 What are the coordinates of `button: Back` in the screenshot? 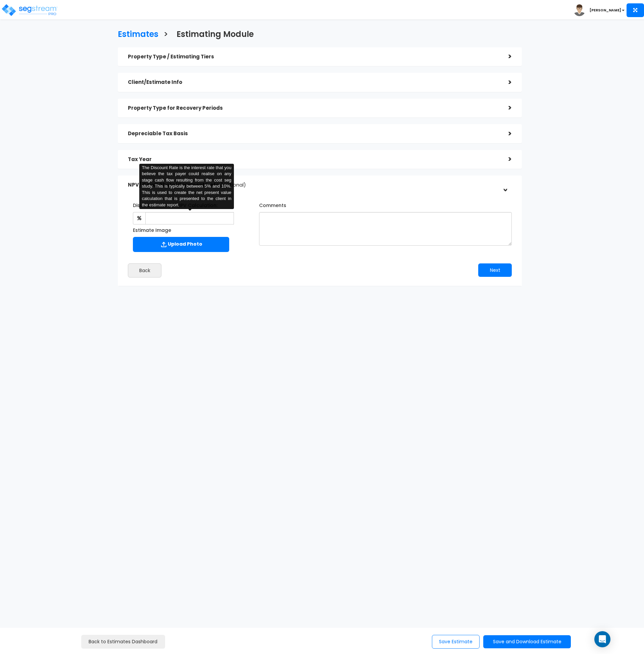 It's located at (145, 270).